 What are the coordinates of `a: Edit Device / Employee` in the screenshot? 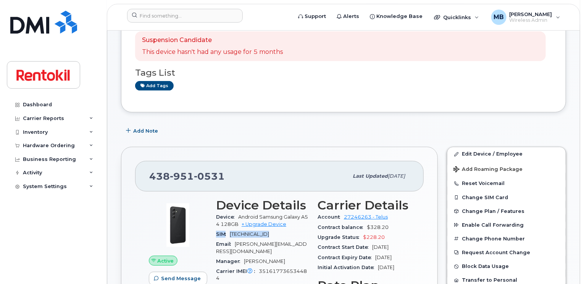 It's located at (506, 154).